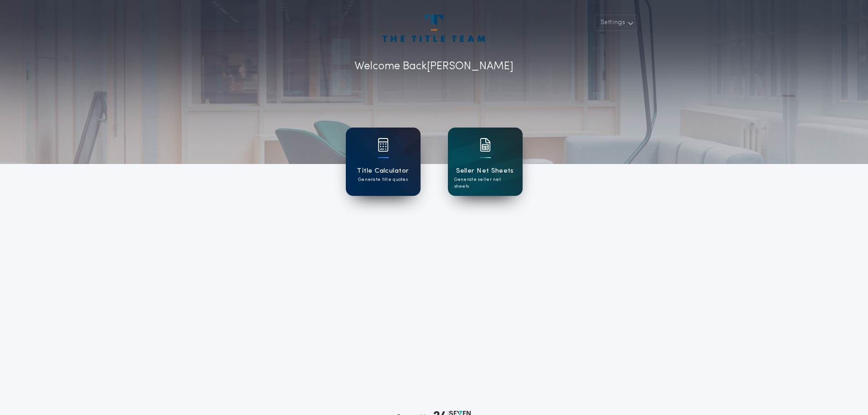 This screenshot has height=415, width=868. I want to click on a: card iconSeller Net SheetsGenerate seller net sheets, so click(485, 162).